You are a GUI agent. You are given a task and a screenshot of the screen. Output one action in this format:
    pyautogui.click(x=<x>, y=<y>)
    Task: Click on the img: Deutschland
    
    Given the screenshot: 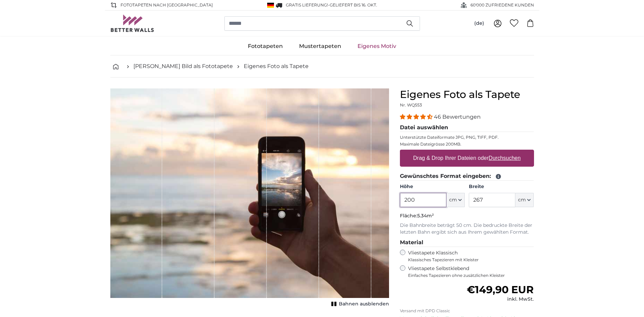 What is the action you would take?
    pyautogui.click(x=271, y=5)
    